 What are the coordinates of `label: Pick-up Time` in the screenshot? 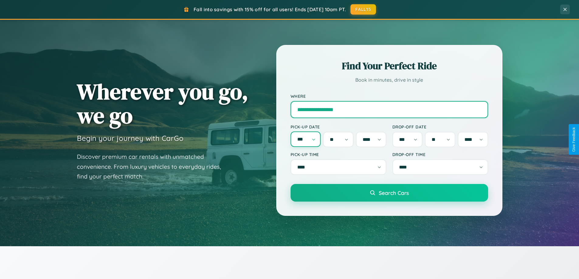 It's located at (338, 154).